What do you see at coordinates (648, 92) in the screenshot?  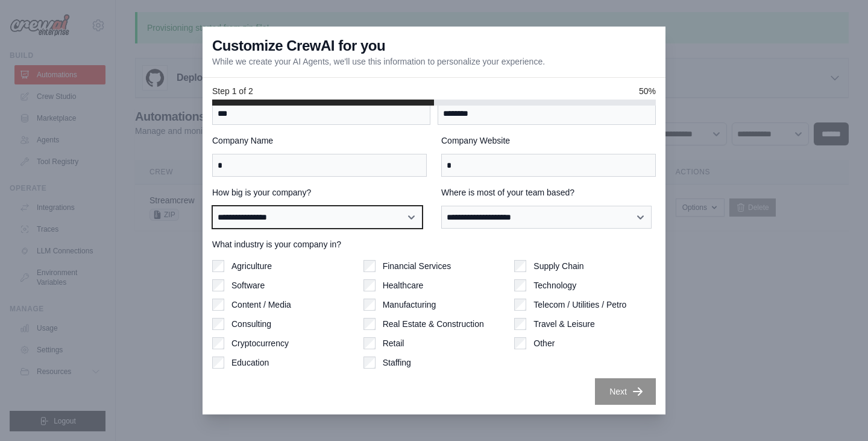 I see `span: 50%` at bounding box center [648, 92].